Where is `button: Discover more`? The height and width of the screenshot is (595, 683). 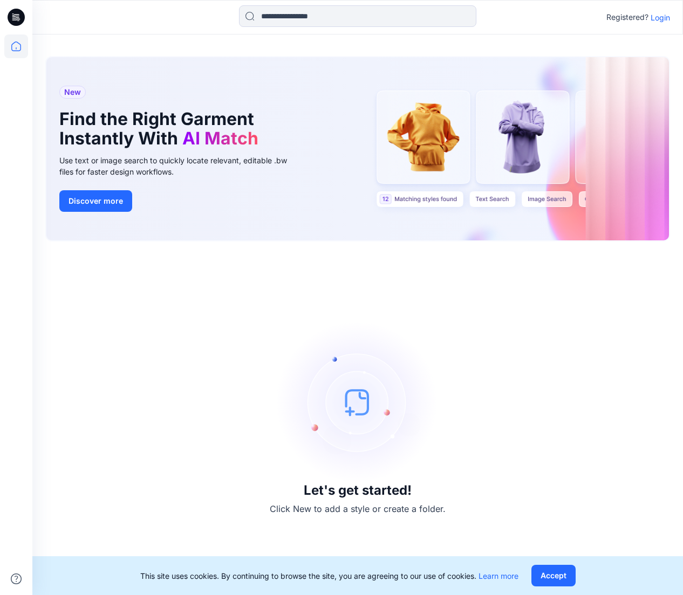 button: Discover more is located at coordinates (95, 201).